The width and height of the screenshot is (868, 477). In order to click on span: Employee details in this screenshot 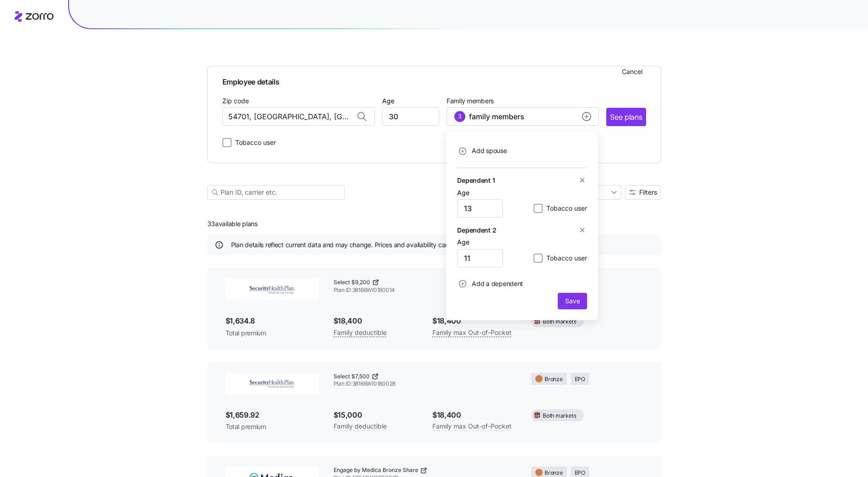, I will do `click(434, 80)`.